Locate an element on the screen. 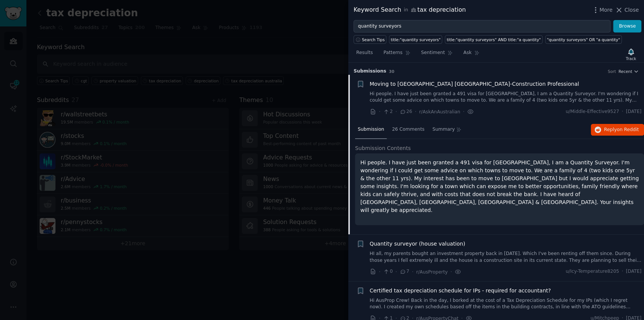  button: Replyon Reddit is located at coordinates (617, 130).